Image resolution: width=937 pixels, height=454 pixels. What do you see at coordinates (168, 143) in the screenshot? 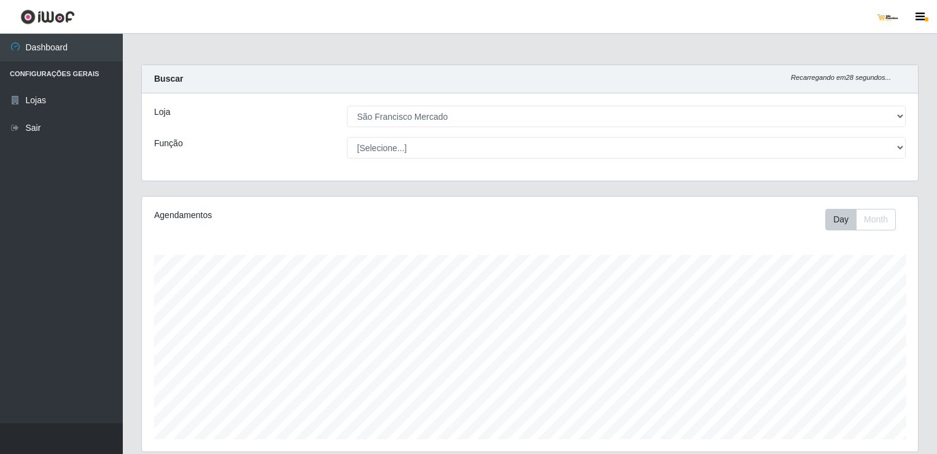
I see `label: Função` at bounding box center [168, 143].